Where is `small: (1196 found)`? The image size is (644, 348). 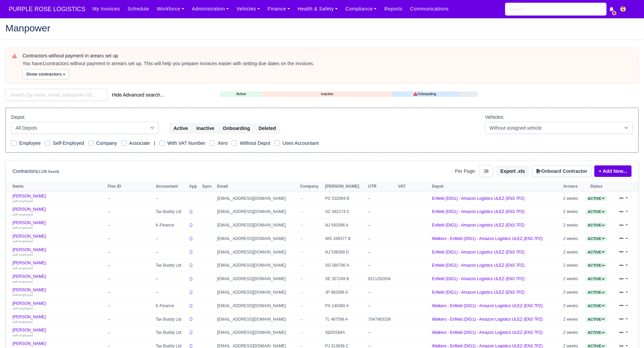
small: (1196 found) is located at coordinates (48, 172).